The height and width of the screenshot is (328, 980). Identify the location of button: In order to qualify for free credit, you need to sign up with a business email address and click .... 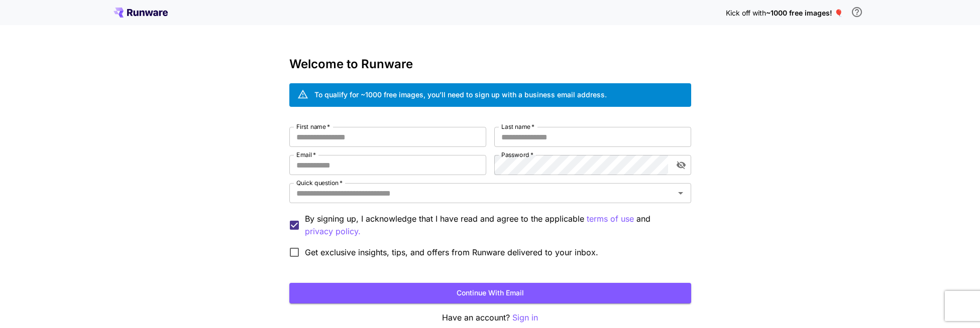
(857, 12).